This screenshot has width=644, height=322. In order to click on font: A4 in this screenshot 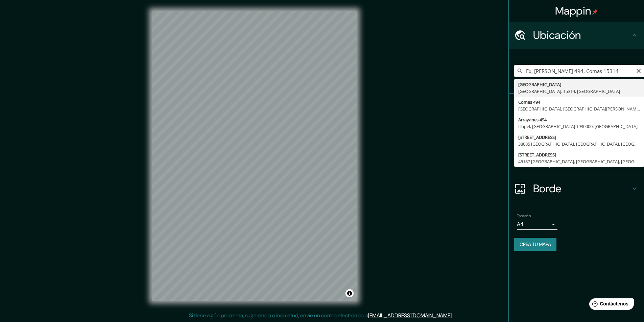, I will do `click(520, 224)`.